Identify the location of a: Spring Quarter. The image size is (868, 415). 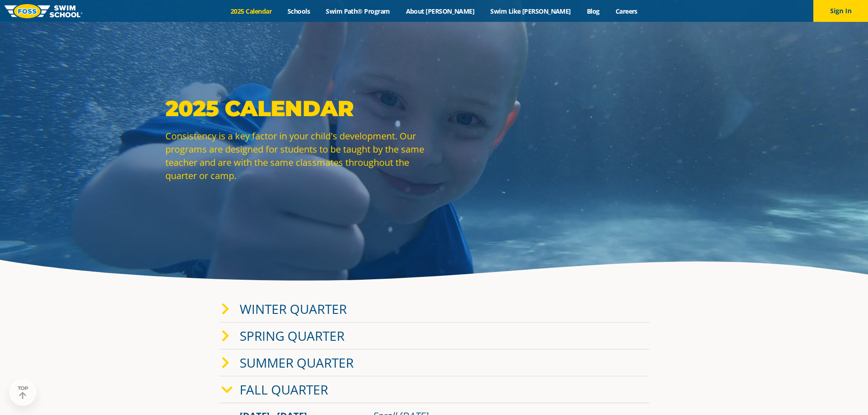
(292, 336).